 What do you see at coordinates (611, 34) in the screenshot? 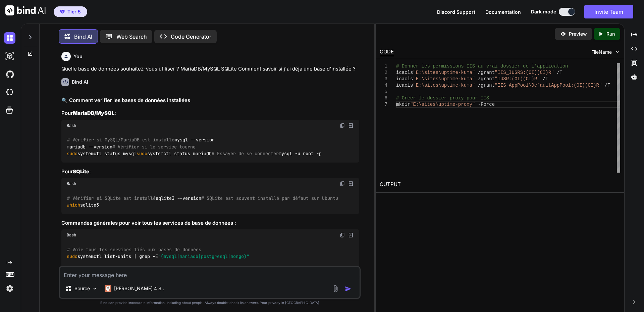
I see `p: Run` at bounding box center [611, 34].